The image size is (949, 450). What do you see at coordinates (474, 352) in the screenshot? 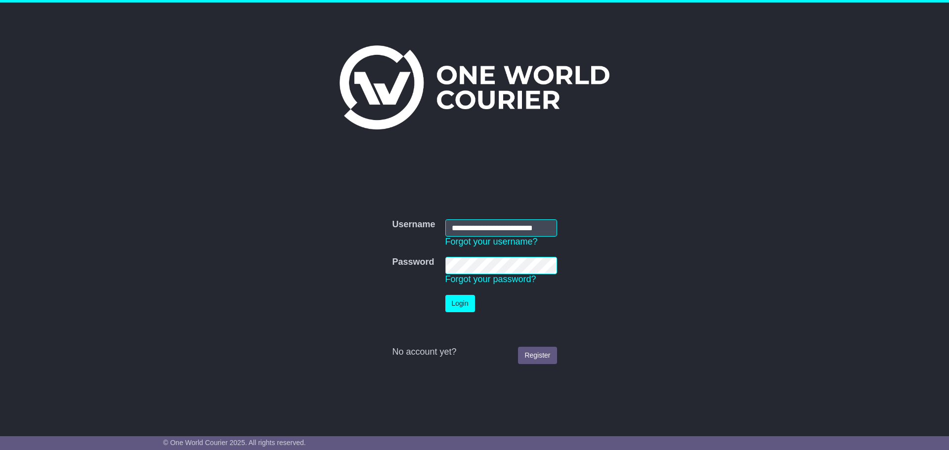
I see `div: No account yet?` at bounding box center [474, 352].